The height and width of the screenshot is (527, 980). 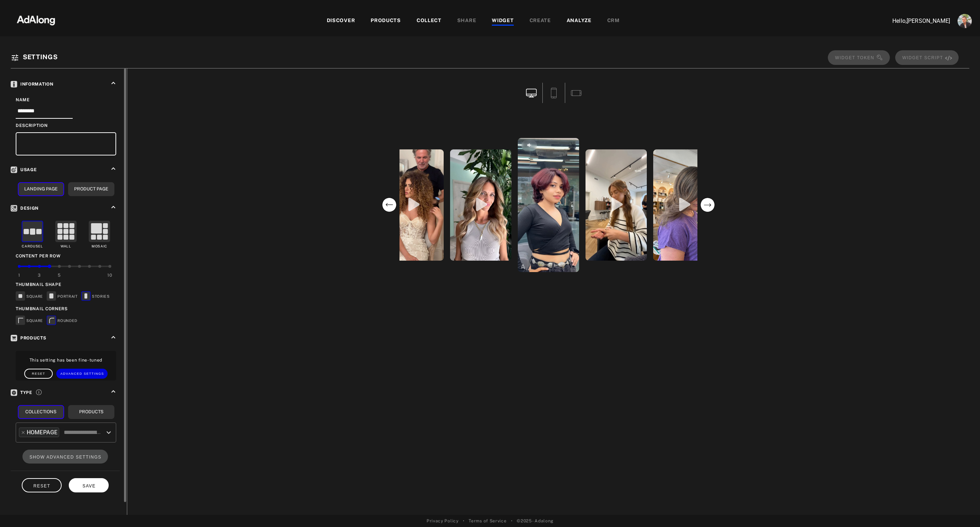 I want to click on div: ROUNDED, so click(x=62, y=321).